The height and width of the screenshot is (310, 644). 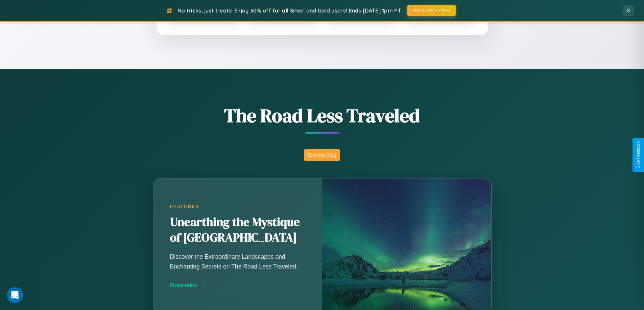 What do you see at coordinates (238, 207) in the screenshot?
I see `div: Featured` at bounding box center [238, 207].